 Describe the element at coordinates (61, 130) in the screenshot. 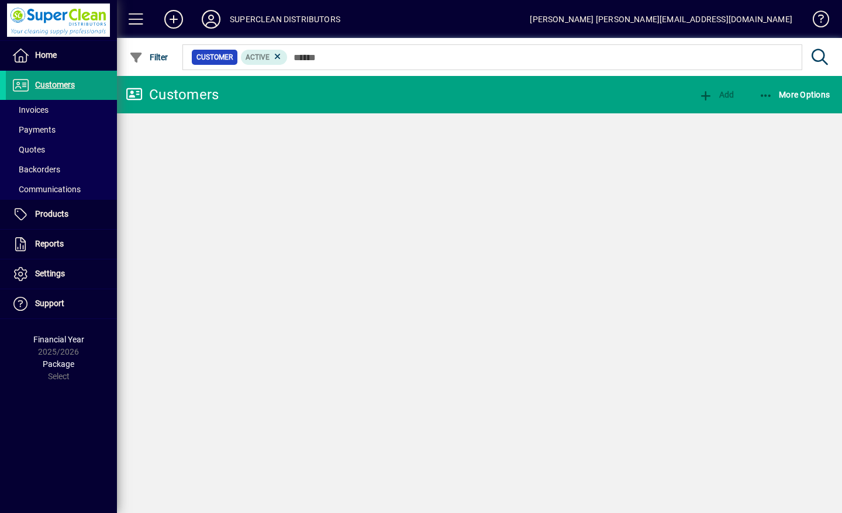

I see `a: Payments` at that location.